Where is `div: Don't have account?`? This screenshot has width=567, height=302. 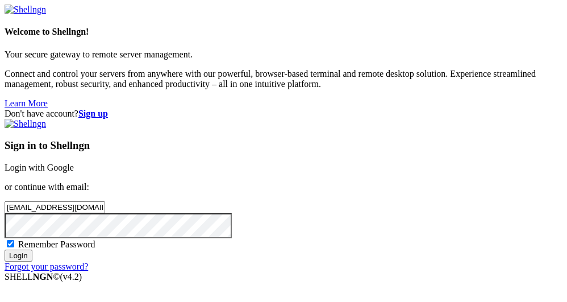
div: Don't have account? is located at coordinates (283, 114).